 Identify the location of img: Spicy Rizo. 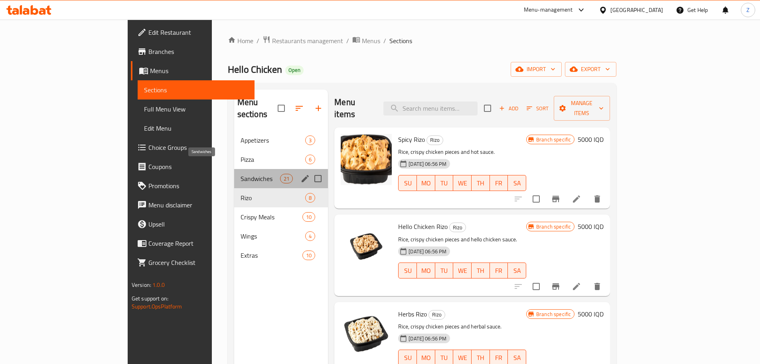
(366, 159).